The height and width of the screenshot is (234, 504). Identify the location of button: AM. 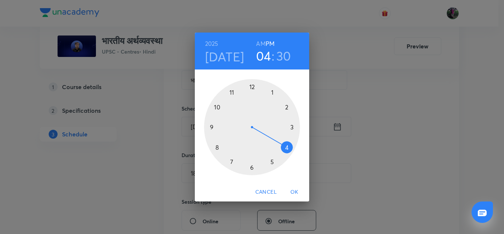
(261, 44).